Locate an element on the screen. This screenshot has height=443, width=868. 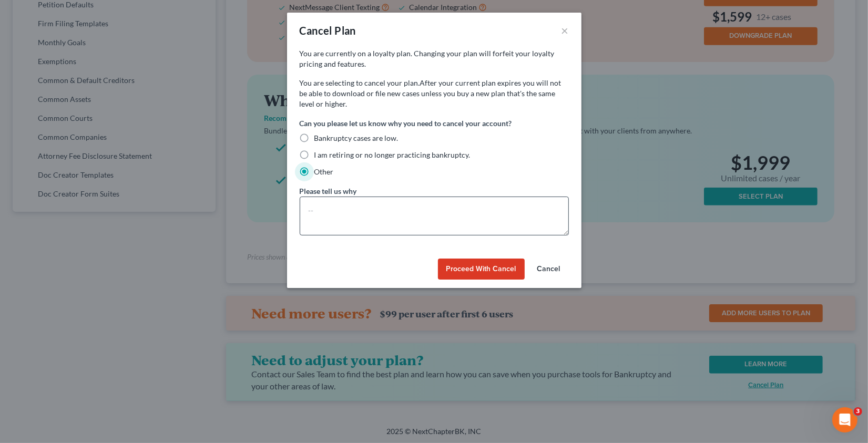
button: Cancel is located at coordinates (549, 269).